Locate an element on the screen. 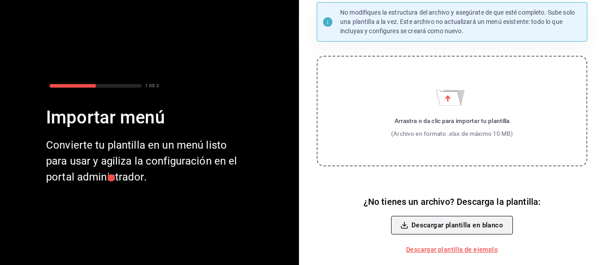  div: (Archivo en formato .xlsx de máximo 10 MB) is located at coordinates (452, 134).